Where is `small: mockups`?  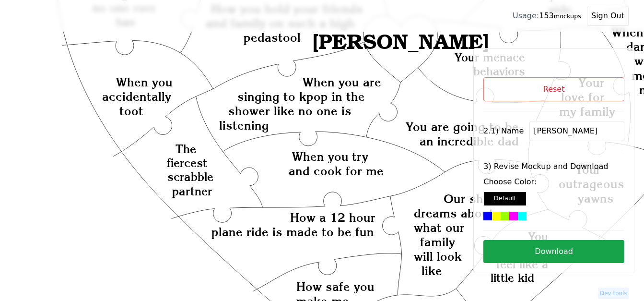
small: mockups is located at coordinates (567, 16).